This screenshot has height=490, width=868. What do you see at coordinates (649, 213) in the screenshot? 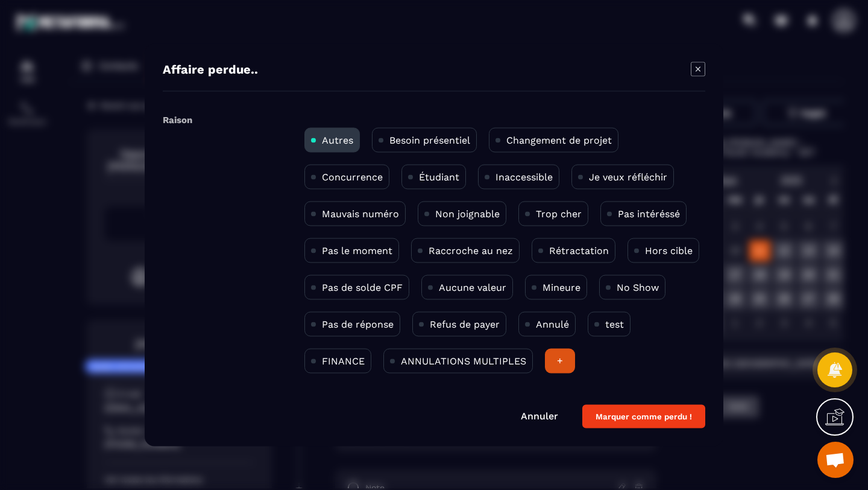
I see `p: Pas intéréssé` at bounding box center [649, 213].